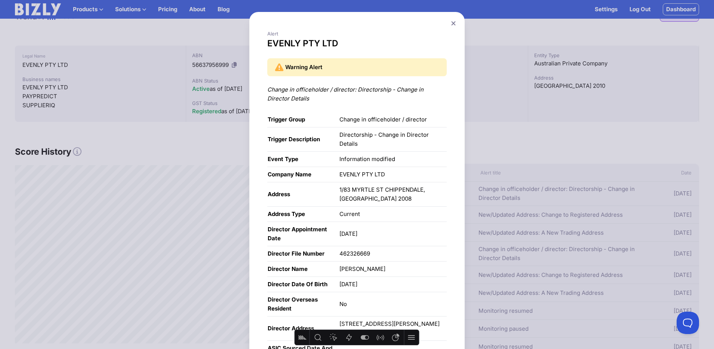 The height and width of the screenshot is (349, 714). I want to click on th: director address, so click(303, 329).